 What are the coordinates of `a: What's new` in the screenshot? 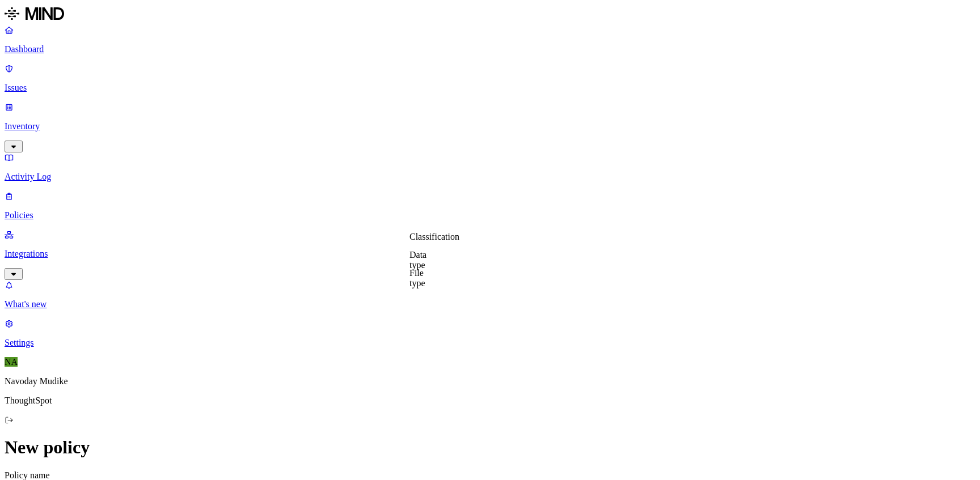 It's located at (490, 294).